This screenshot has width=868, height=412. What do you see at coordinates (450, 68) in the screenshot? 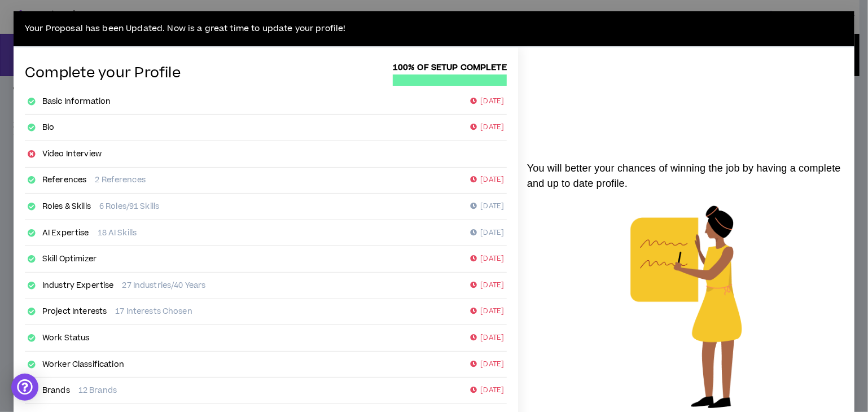
I see `p: 100% of setup complete` at bounding box center [450, 68].